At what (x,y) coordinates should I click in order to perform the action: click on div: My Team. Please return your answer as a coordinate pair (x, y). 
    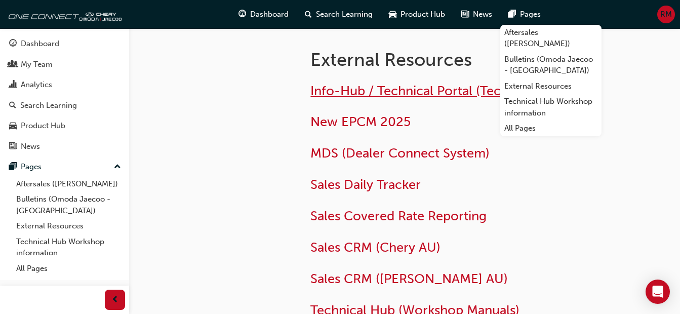
    Looking at the image, I should click on (36, 64).